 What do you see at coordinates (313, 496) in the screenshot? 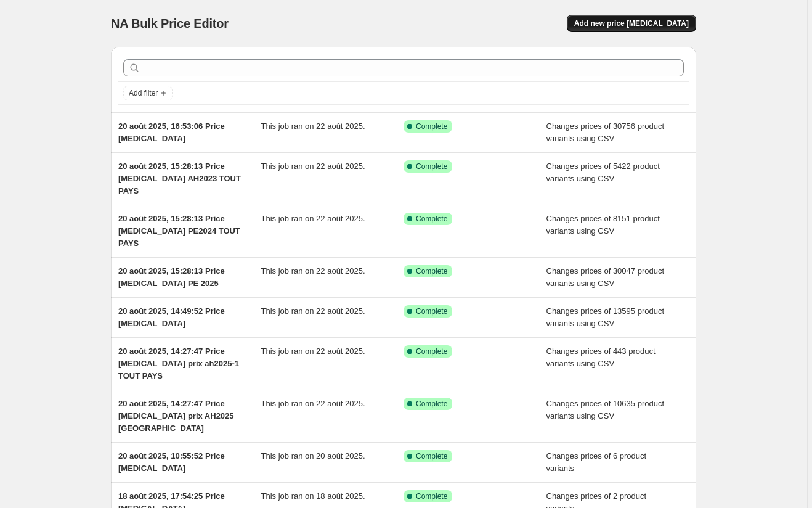
I see `span: This job ran on 18 août 2025.` at bounding box center [313, 496].